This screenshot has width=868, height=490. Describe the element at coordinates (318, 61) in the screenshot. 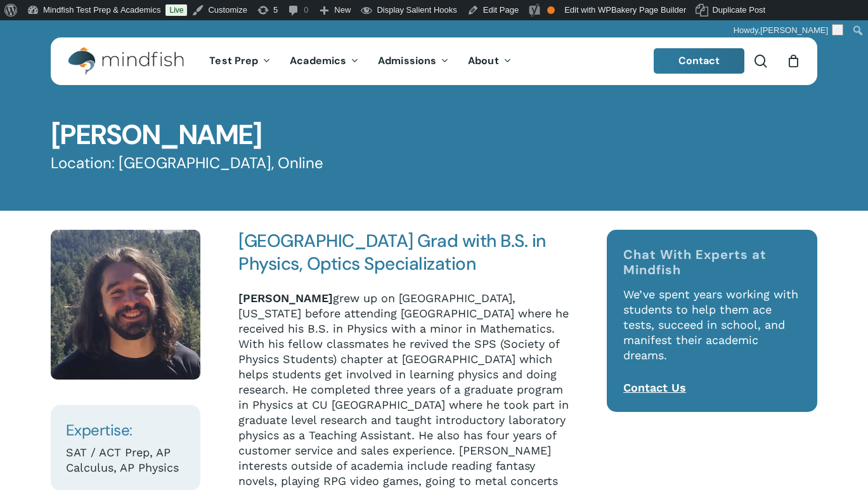

I see `span: Academics` at that location.